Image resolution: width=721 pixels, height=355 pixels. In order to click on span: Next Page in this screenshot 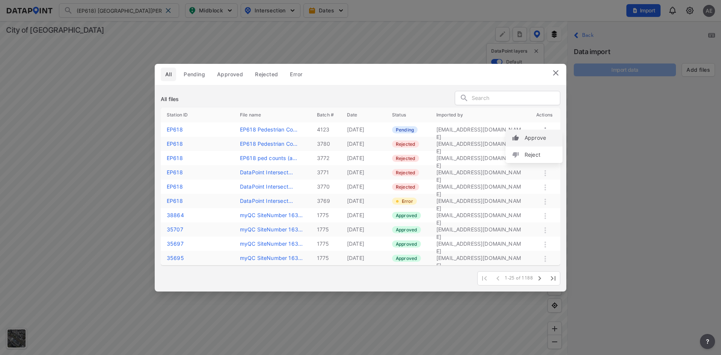, I will do `click(540, 278)`.